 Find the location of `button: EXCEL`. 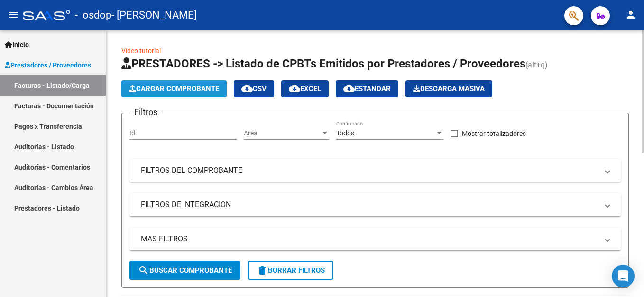

button: EXCEL is located at coordinates (305, 89).